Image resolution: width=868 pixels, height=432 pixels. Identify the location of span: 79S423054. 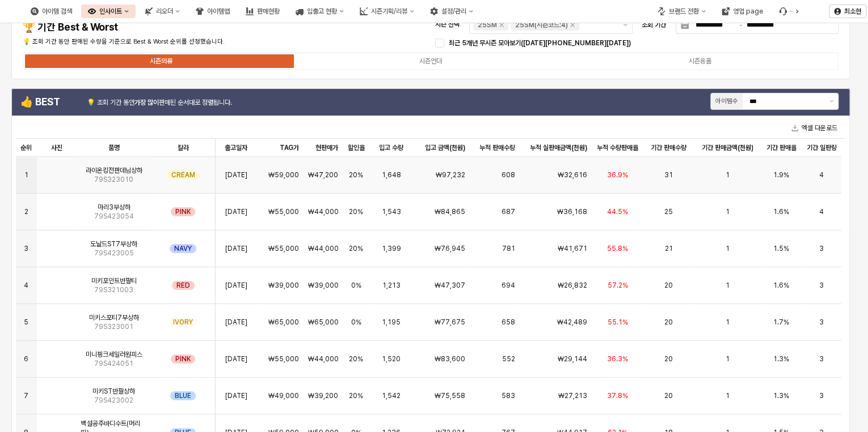
(114, 217).